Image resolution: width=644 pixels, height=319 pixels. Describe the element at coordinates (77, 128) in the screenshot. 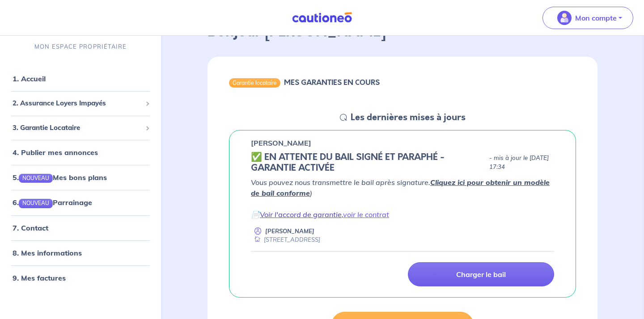

I see `span: 3. Garantie Locataire` at that location.